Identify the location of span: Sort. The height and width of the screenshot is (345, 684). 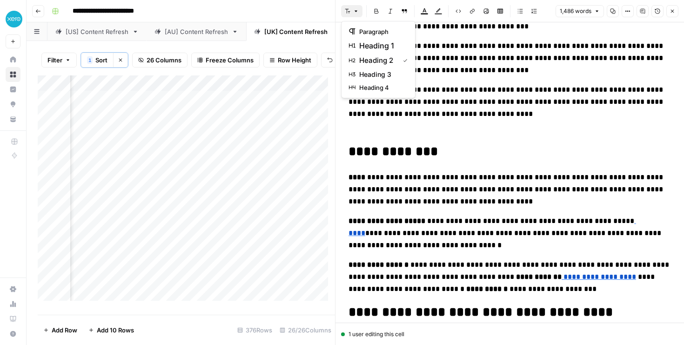
(102, 60).